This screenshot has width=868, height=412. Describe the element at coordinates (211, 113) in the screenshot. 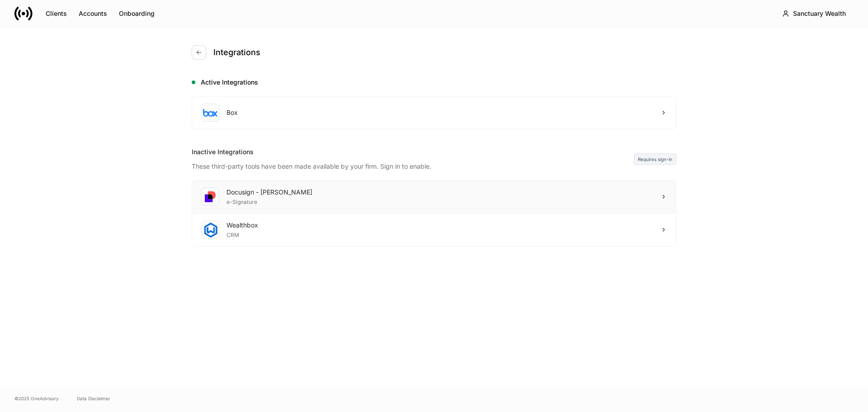

I see `img: oYqM9ojoZLfzCHUefNbBcWHcyDPbQKagtYciMC8pFl3iZXy3dU33Uwy+706y+0q2uJ1ghNQf2OIHrSh50tUd9HaB5oMc62p0G...` at that location.